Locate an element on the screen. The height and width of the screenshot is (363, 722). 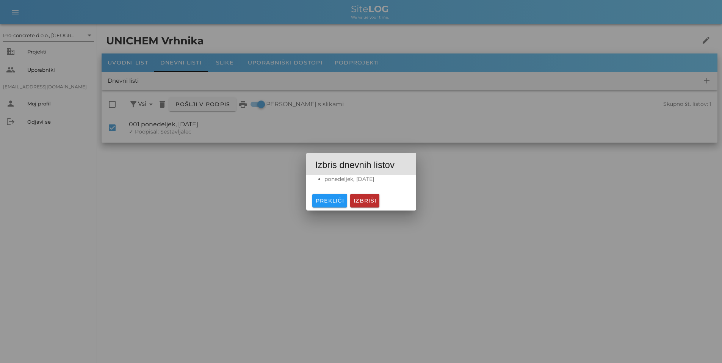
span: Prekliči is located at coordinates (330, 200).